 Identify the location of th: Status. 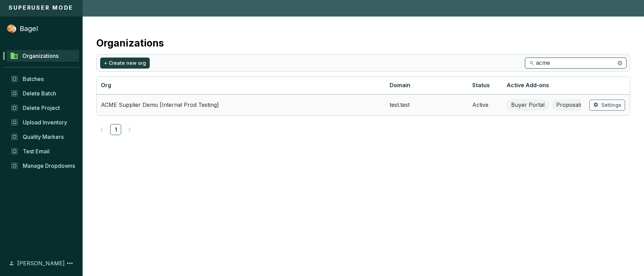
(485, 85).